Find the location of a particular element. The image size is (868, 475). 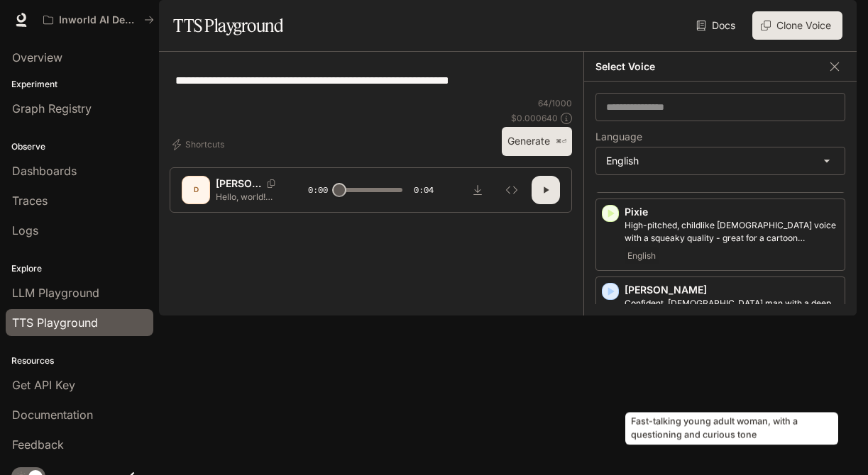

button: Generate⌘⏎ is located at coordinates (536, 141).